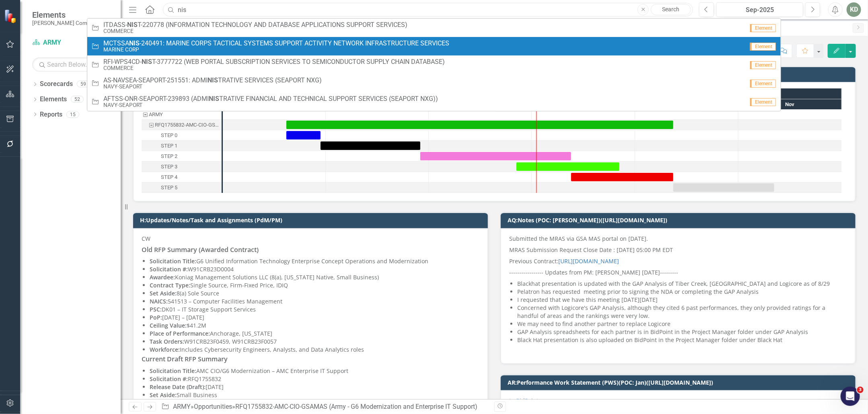 This screenshot has width=868, height=414. What do you see at coordinates (314, 379) in the screenshot?
I see `p: RFQ1755832` at bounding box center [314, 379].